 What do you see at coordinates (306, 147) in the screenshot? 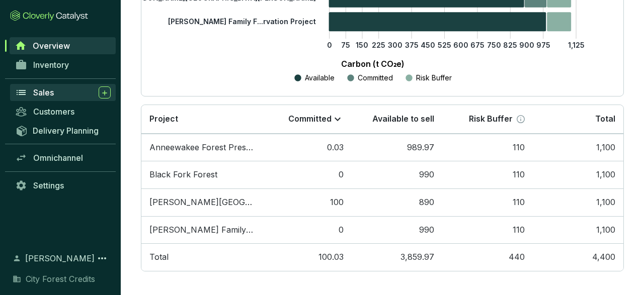
I see `td: 0.03` at bounding box center [306, 147].